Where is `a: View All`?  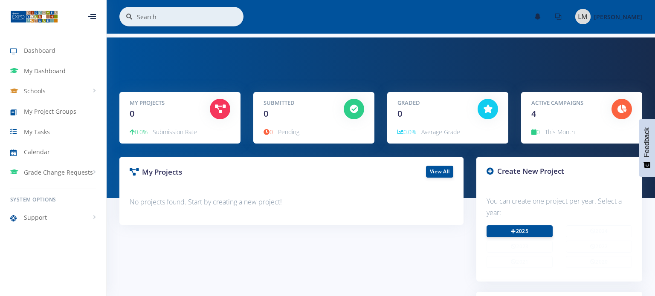 a: View All is located at coordinates (440, 172).